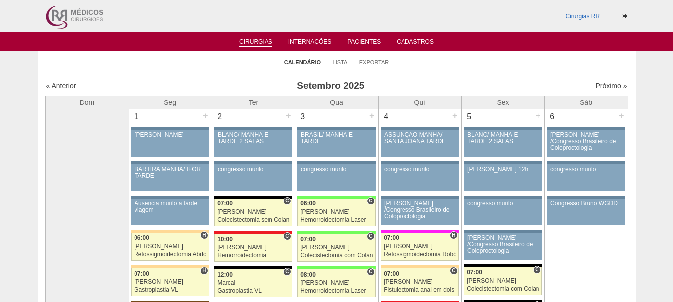  I want to click on div: Retossigmoidectomia Robótica, so click(419, 255).